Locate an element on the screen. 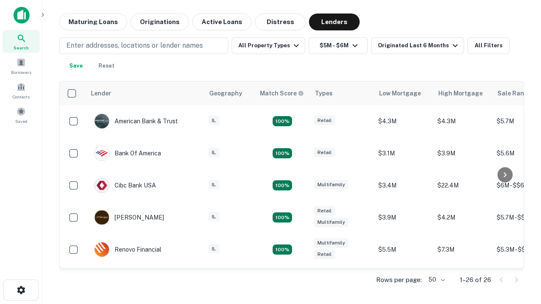  button: Active Loans is located at coordinates (222, 22).